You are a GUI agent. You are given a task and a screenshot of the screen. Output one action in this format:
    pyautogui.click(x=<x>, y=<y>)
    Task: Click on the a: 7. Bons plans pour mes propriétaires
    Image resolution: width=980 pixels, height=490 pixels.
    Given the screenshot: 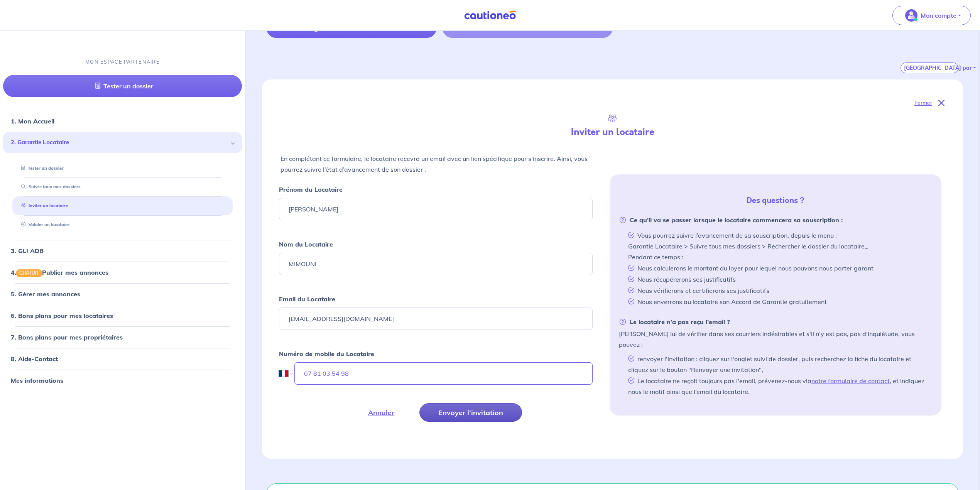 What is the action you would take?
    pyautogui.click(x=67, y=337)
    